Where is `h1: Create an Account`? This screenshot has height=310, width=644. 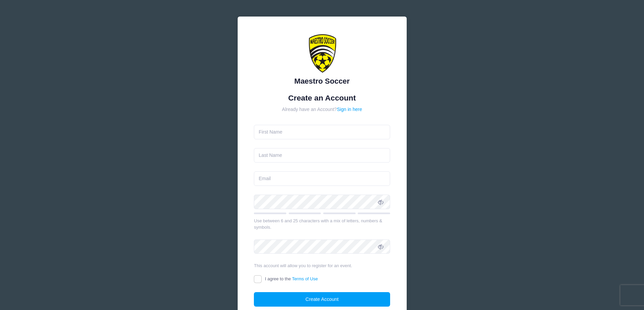
h1: Create an Account is located at coordinates (322, 98).